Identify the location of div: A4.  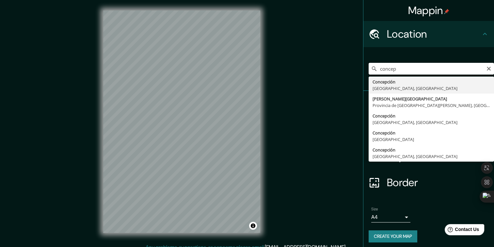
(391, 217).